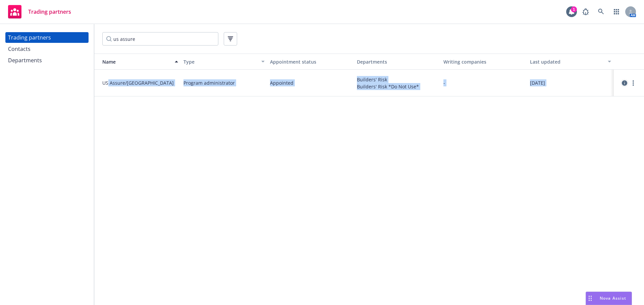  I want to click on span: Appointed, so click(282, 83).